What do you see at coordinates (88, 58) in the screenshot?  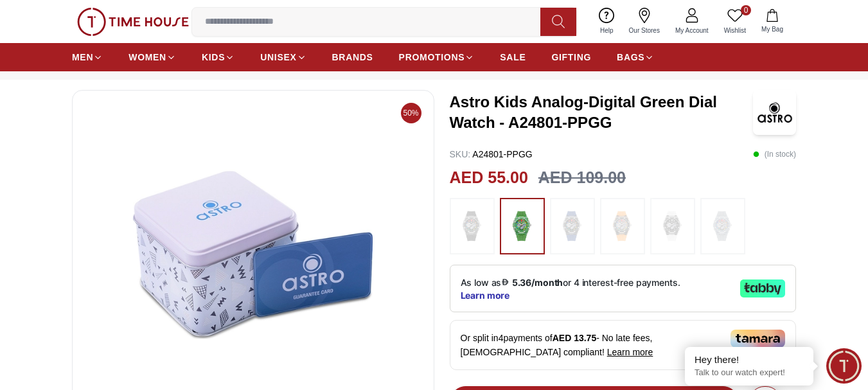 I see `a: MEN` at bounding box center [88, 58].